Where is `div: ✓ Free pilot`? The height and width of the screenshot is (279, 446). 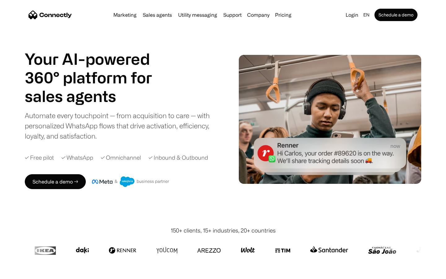
div: ✓ Free pilot is located at coordinates (39, 157).